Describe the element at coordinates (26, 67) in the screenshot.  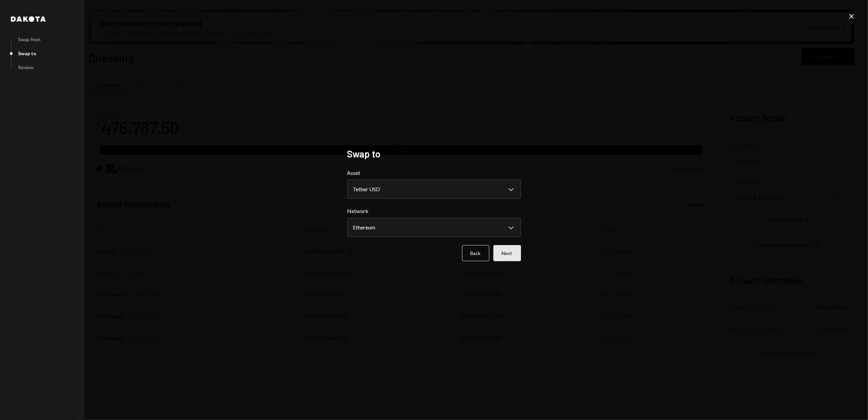
I see `div: Review` at that location.